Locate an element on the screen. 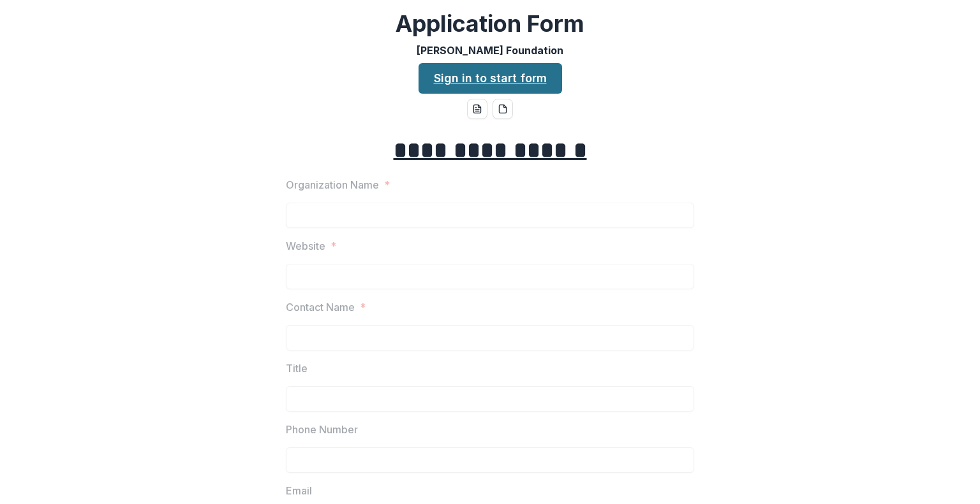 This screenshot has height=504, width=980. p: Title is located at coordinates (296, 369).